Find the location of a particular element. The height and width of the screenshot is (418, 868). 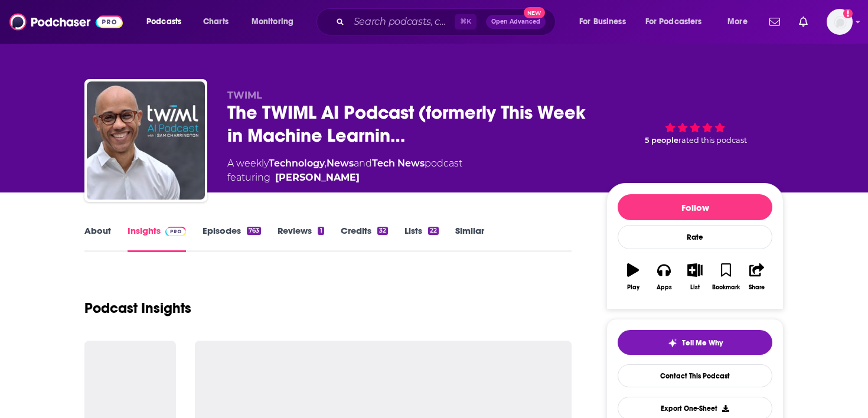

a: Sam Charrington is located at coordinates (317, 178).